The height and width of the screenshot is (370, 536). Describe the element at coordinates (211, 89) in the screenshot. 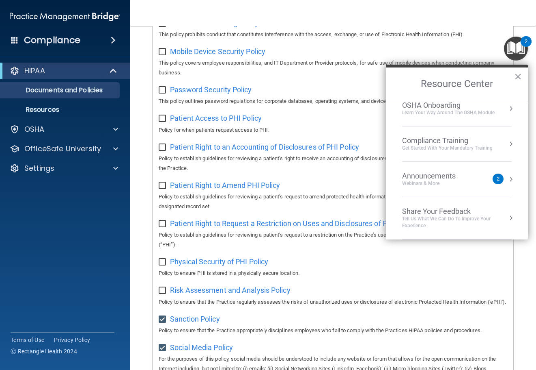

I see `span: Password Security Policy` at that location.